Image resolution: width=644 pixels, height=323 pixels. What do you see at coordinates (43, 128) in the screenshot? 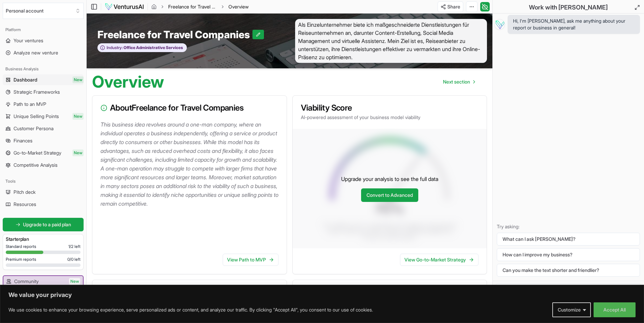
I see `a: Customer Persona` at bounding box center [43, 128].